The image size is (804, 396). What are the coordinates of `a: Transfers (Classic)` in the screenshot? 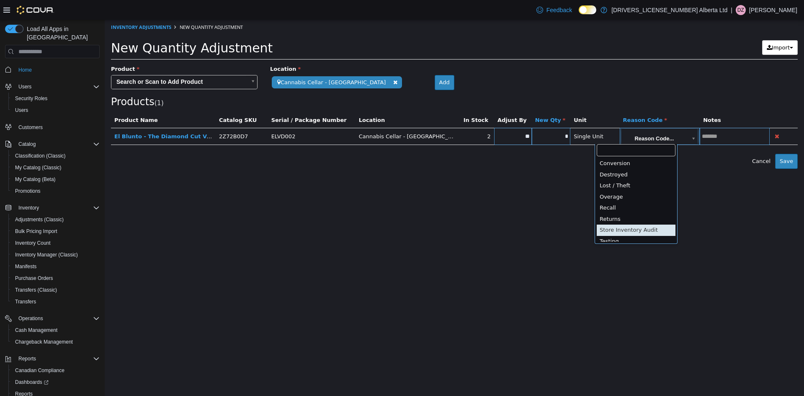 It's located at (36, 290).